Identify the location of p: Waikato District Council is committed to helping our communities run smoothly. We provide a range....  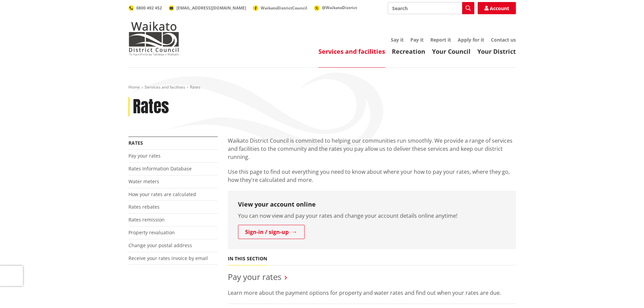
(372, 149).